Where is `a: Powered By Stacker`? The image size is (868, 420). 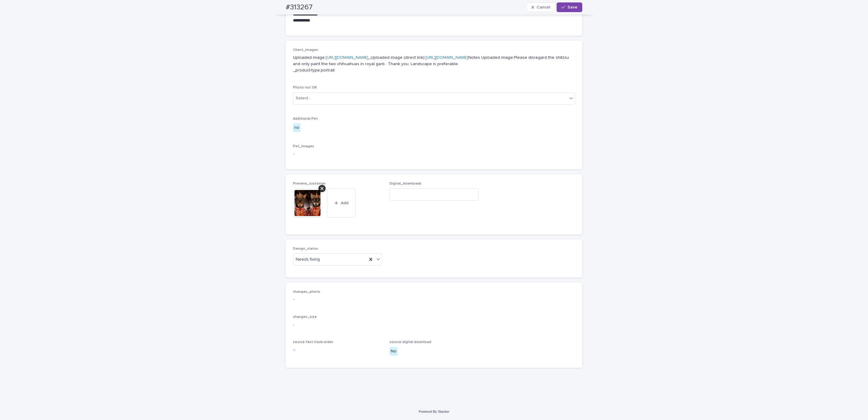
a: Powered By Stacker is located at coordinates (434, 411).